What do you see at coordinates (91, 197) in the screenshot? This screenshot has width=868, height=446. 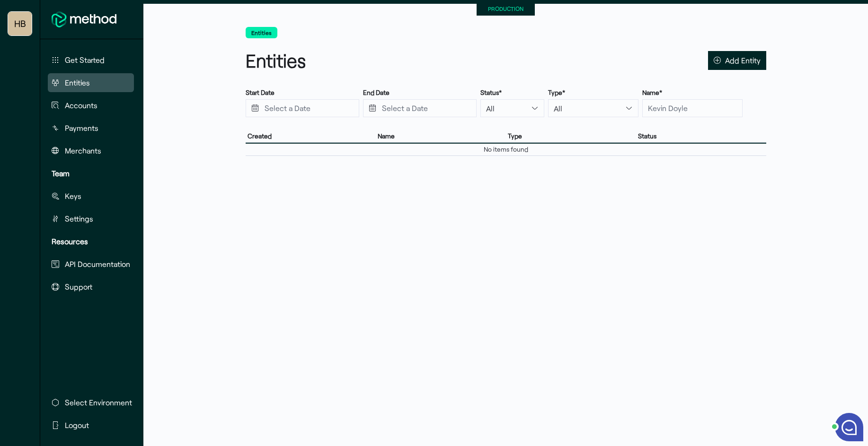 I see `button: Keys` at bounding box center [91, 197].